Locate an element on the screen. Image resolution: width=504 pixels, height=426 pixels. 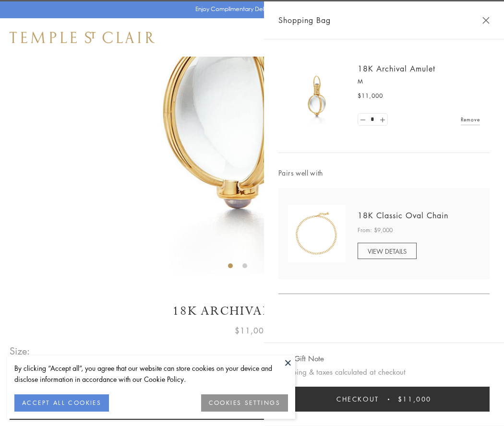
div: By clicking “Accept all”, you agree that our website can store cookies on your device and disclos... is located at coordinates (151, 374).